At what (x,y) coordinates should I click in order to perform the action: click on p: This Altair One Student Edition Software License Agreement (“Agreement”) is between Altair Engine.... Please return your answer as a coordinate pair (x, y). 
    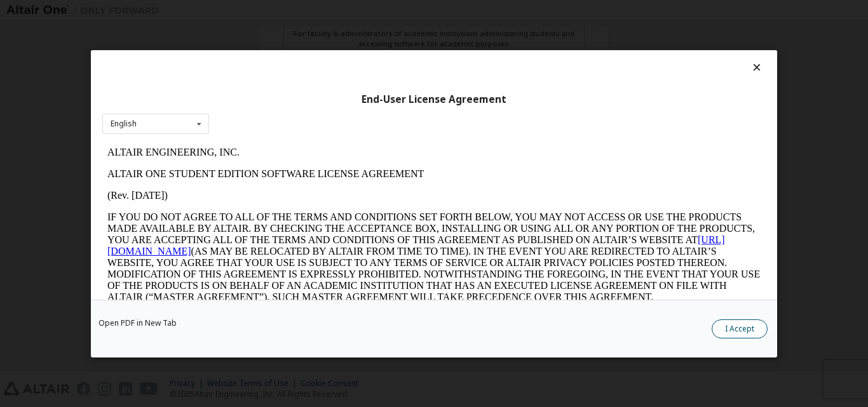
    Looking at the image, I should click on (332, 195).